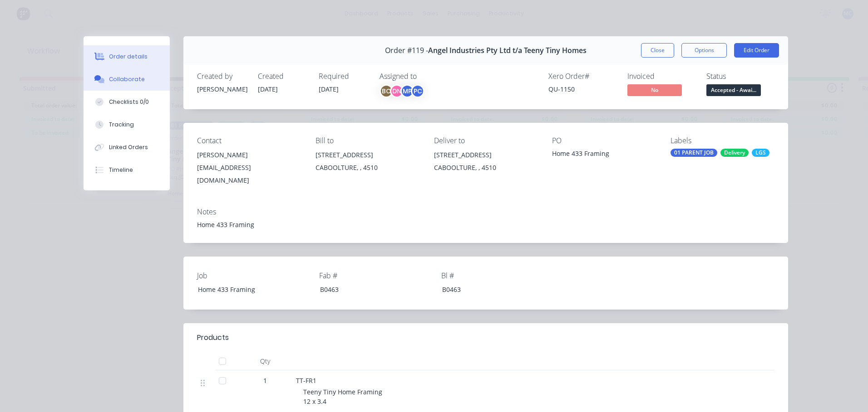 Image resolution: width=868 pixels, height=412 pixels. What do you see at coordinates (126, 102) in the screenshot?
I see `button: Checklists 0/0` at bounding box center [126, 102].